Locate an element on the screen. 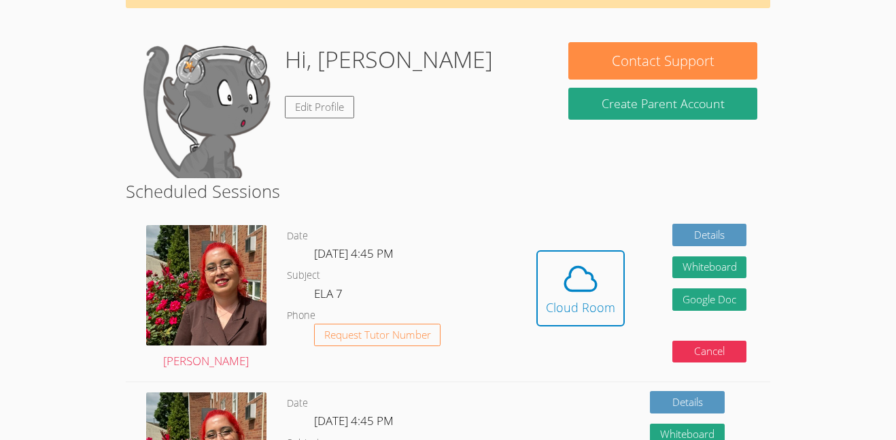 Image resolution: width=896 pixels, height=440 pixels. dt: Phone is located at coordinates (301, 315).